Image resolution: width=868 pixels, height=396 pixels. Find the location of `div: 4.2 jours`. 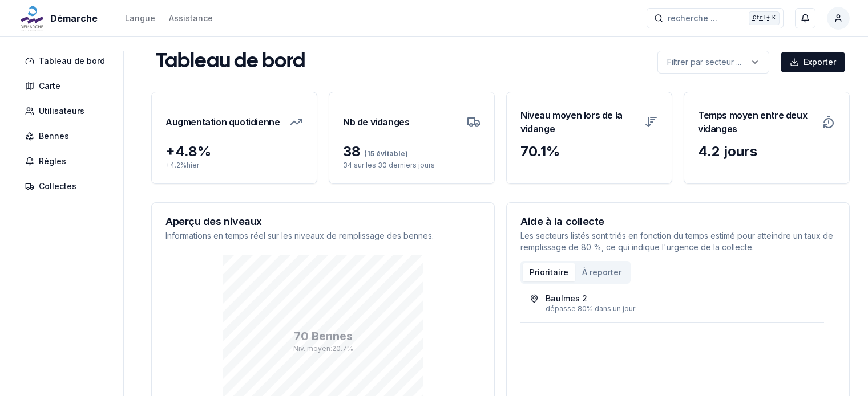

div: 4.2 jours is located at coordinates (766, 152).